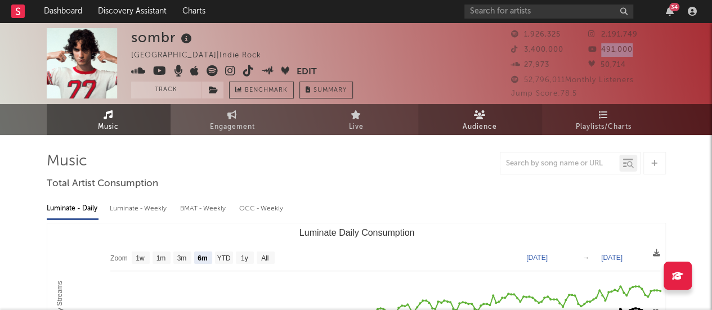  I want to click on div: OCC - Weekly, so click(262, 209).